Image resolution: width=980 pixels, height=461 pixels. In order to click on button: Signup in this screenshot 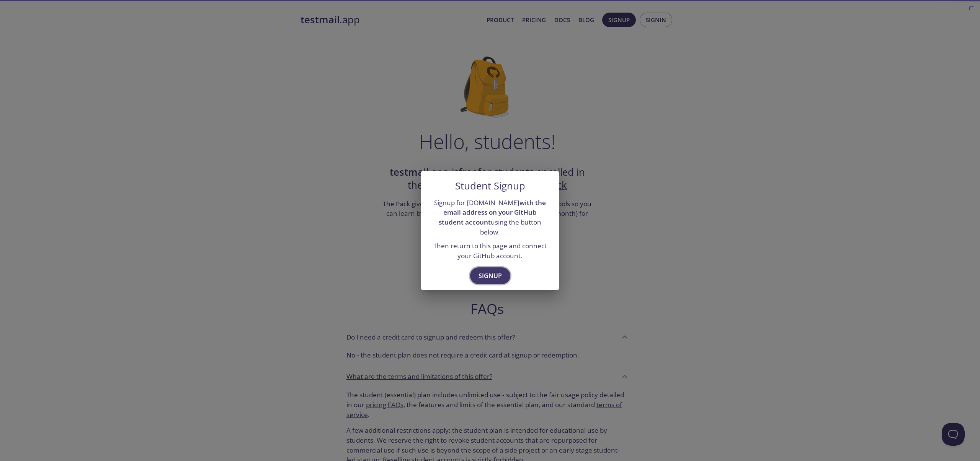, I will do `click(490, 276)`.